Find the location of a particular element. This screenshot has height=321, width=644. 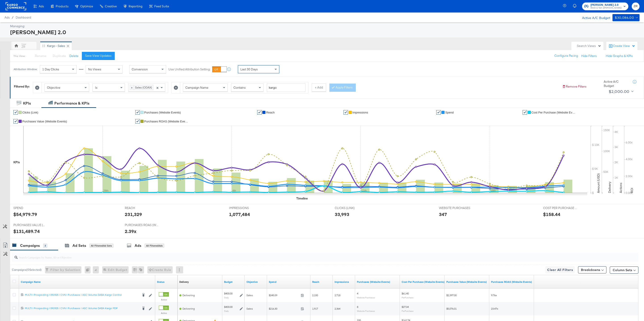

label: Active is located at coordinates (164, 300).